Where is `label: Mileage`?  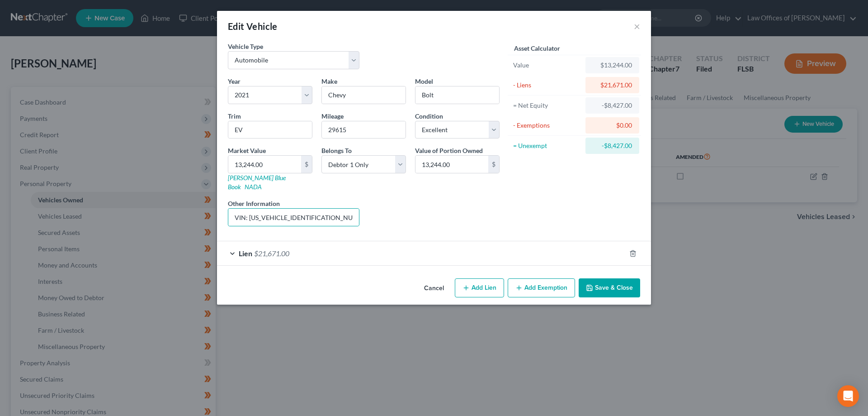 label: Mileage is located at coordinates (333, 116).